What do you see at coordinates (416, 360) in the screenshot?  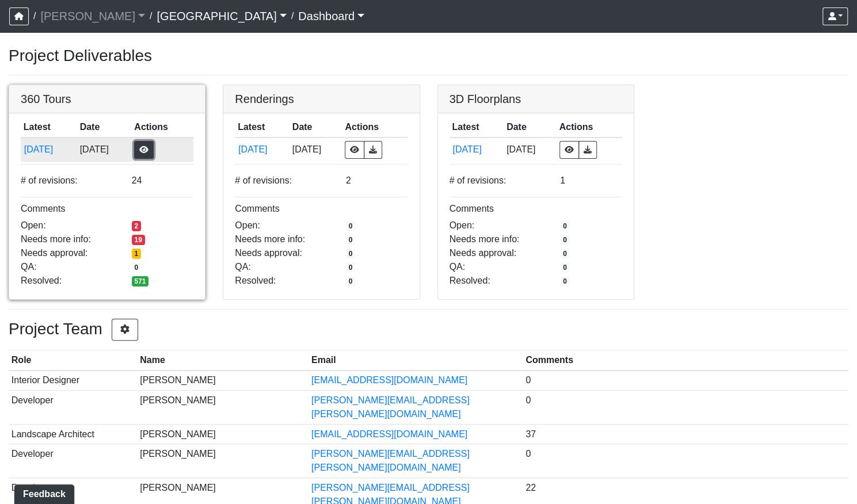 I see `th: Email` at bounding box center [416, 360].